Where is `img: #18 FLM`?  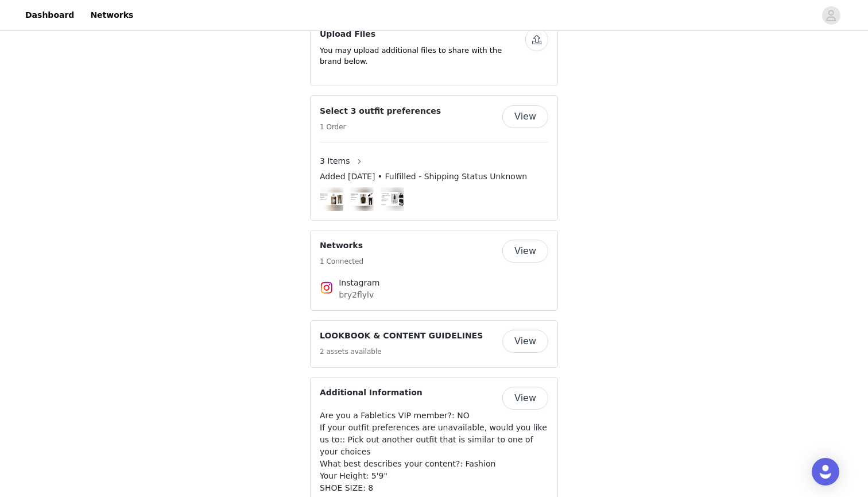
img: #18 FLM is located at coordinates (392, 199).